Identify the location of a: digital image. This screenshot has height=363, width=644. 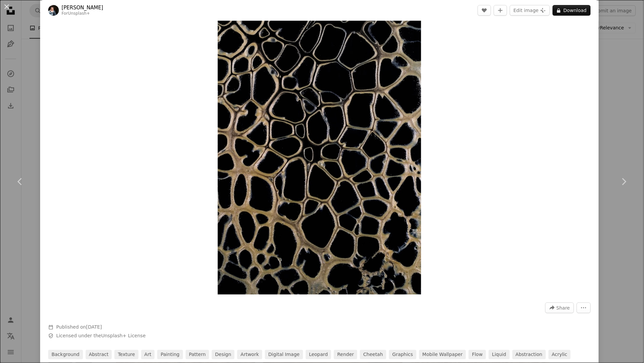
(284, 355).